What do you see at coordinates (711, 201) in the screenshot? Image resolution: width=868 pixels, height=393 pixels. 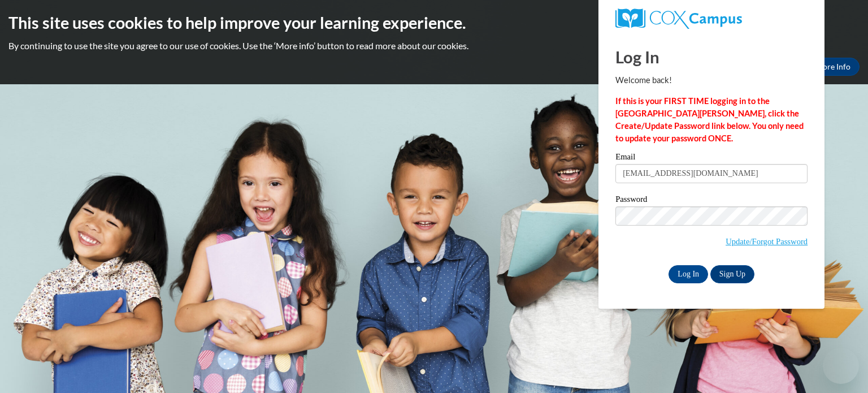 I see `label: Password` at bounding box center [711, 201].